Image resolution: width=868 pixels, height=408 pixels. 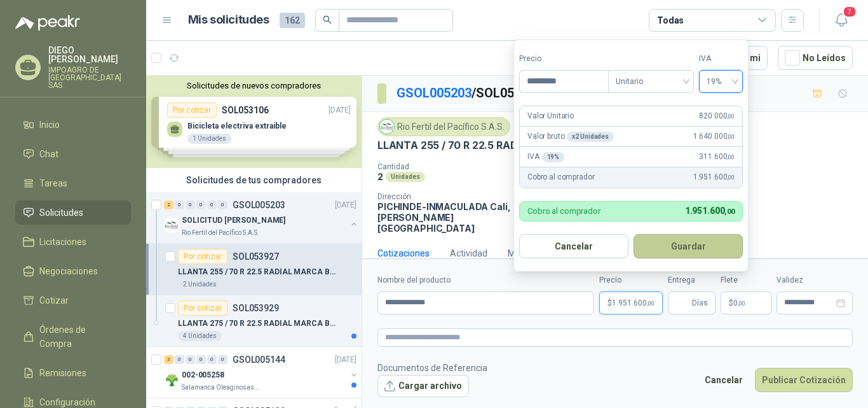 I want to click on p: GSOL005144, so click(x=259, y=359).